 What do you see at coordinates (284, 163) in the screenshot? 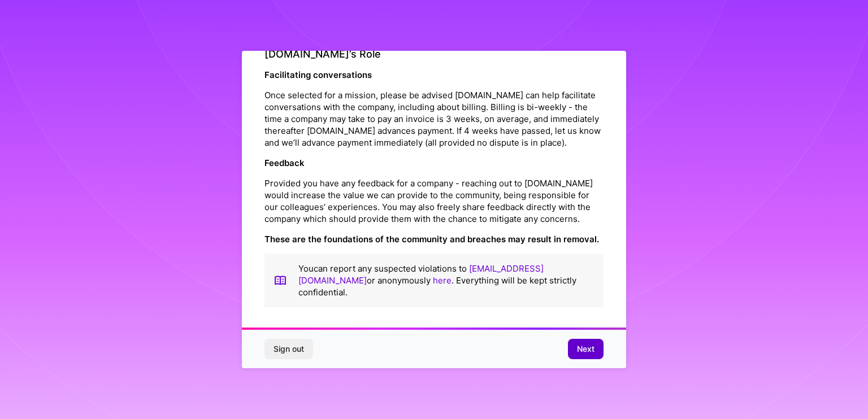
I see `strong: Feedback` at bounding box center [284, 163].